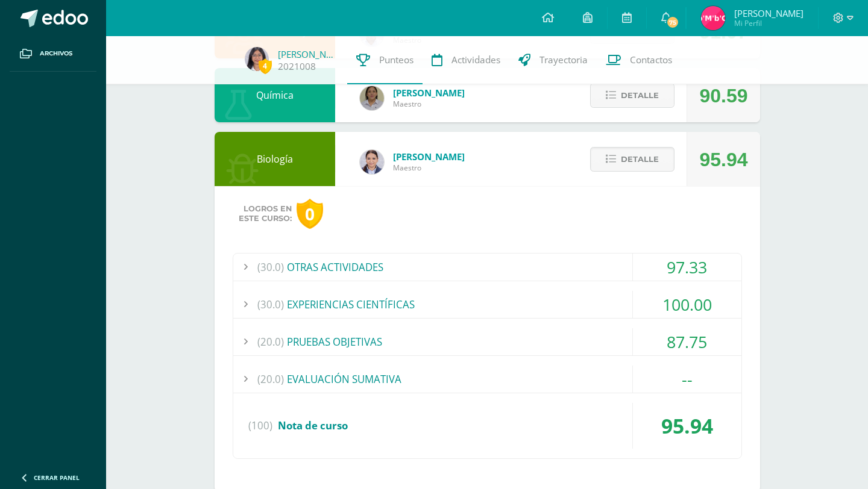 The width and height of the screenshot is (868, 489). Describe the element at coordinates (265, 214) in the screenshot. I see `span: Logros en este curso:` at that location.